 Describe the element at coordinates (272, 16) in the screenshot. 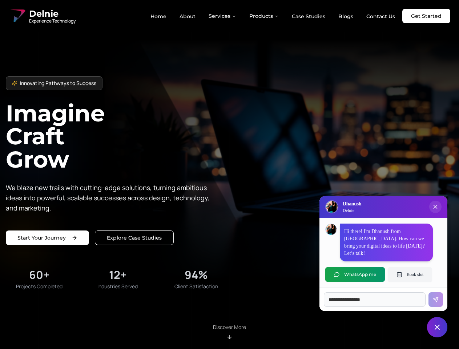

I see `nav: Main` at that location.